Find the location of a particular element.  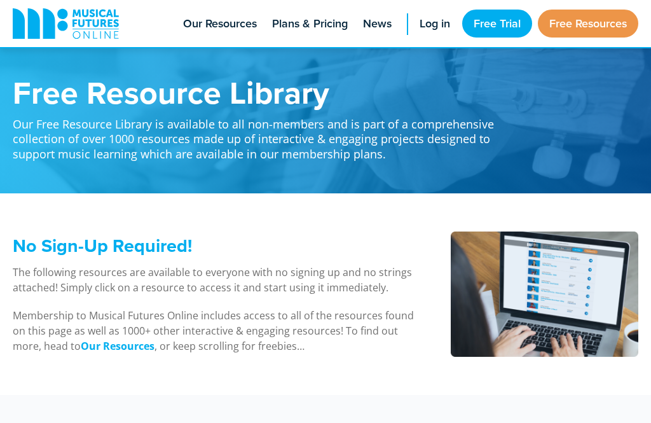

span: Our Resources is located at coordinates (220, 24).